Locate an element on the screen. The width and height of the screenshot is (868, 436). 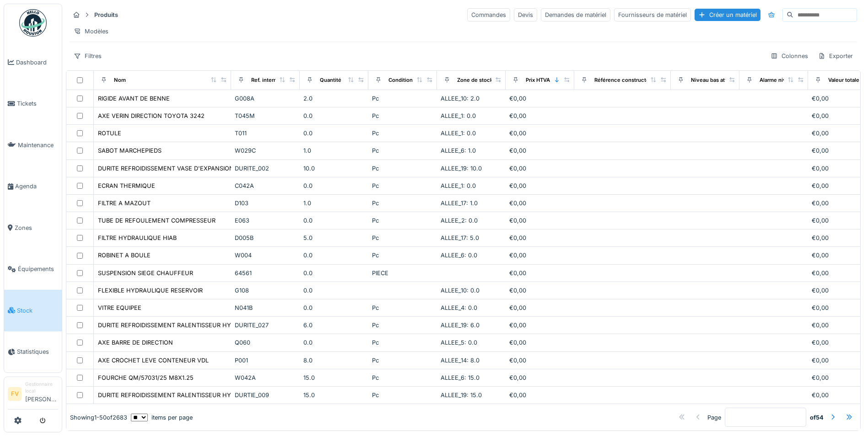
div: 15.0 is located at coordinates (334, 378).